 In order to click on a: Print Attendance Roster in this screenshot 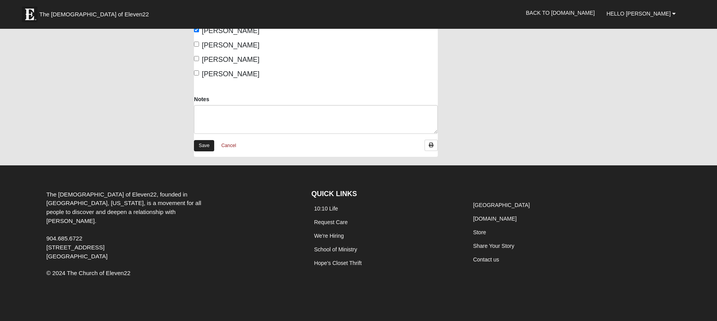, I will do `click(431, 145)`.